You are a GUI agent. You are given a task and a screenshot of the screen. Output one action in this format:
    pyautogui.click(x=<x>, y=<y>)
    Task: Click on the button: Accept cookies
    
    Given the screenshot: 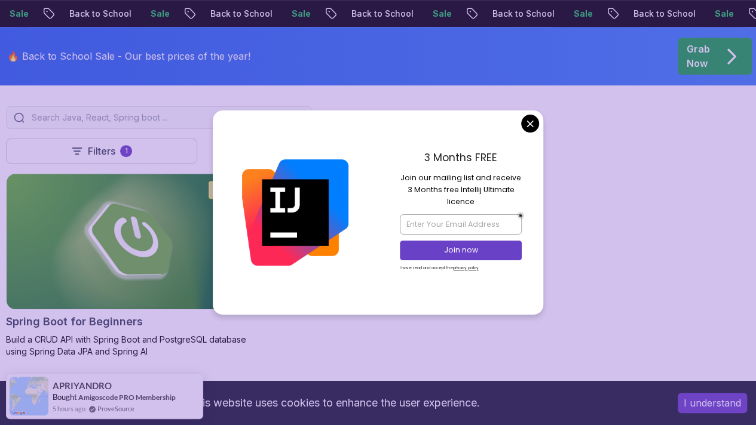 What is the action you would take?
    pyautogui.click(x=712, y=403)
    